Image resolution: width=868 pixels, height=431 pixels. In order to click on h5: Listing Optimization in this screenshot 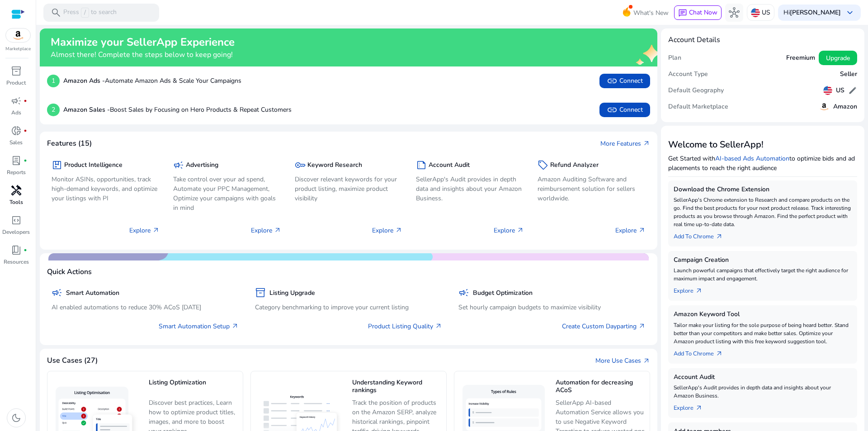, I will do `click(193, 387)`.